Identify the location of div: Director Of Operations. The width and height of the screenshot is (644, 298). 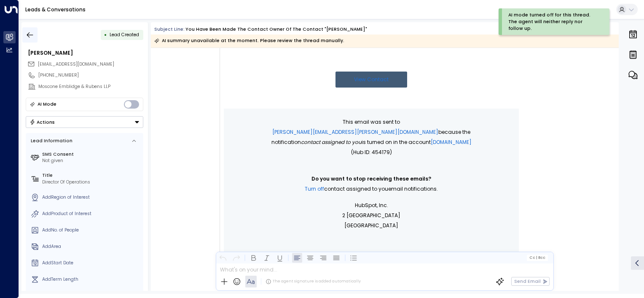
(92, 183).